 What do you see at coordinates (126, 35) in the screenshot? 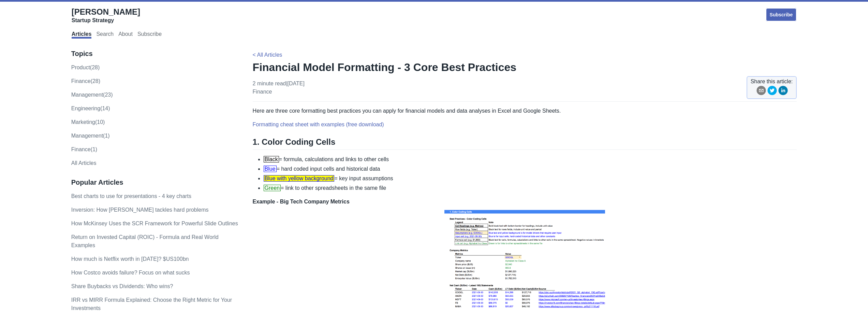
I see `a: About` at bounding box center [126, 35].